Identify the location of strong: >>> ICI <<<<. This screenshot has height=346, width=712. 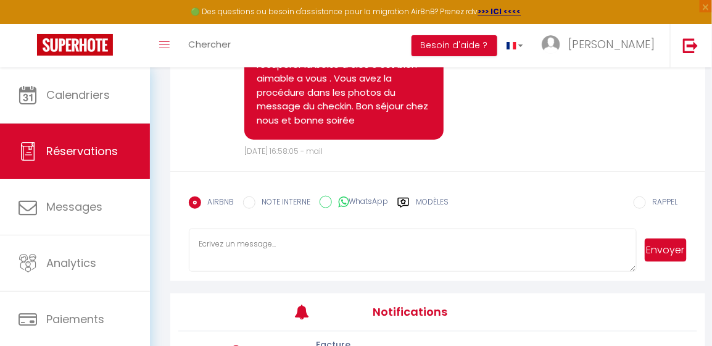
(500, 11).